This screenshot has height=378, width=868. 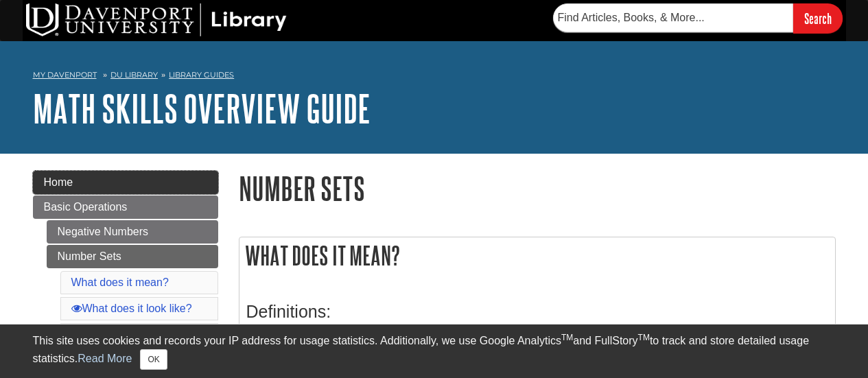 What do you see at coordinates (202, 108) in the screenshot?
I see `a: Math Skills Overview Guide` at bounding box center [202, 108].